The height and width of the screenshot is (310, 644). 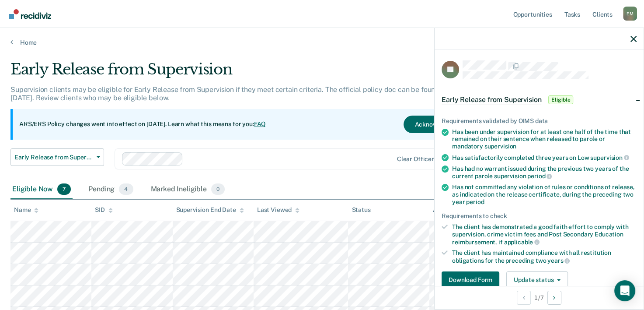 I want to click on div: The client has demonstrated a good faith effort to comply with supervision, crime victim fees and..., so click(x=545, y=234).